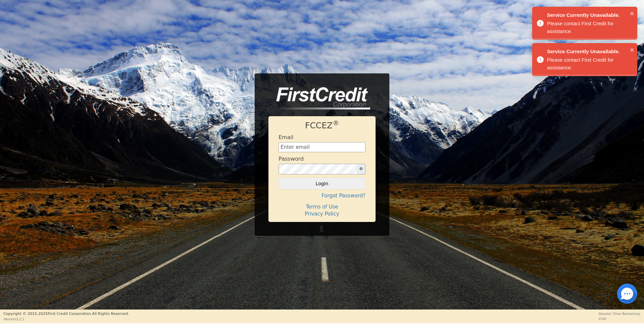 The width and height of the screenshot is (644, 324). I want to click on h4: Terms of Use, so click(322, 207).